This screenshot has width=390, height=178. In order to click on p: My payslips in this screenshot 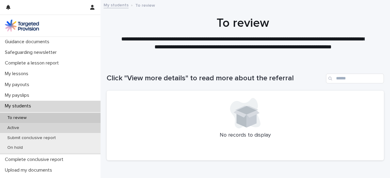, I will do `click(18, 95)`.